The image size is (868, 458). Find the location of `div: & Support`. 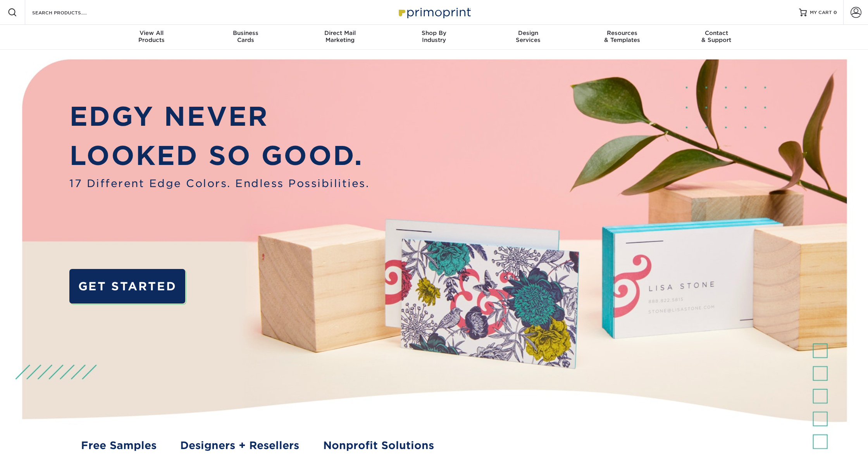

div: & Support is located at coordinates (717, 36).